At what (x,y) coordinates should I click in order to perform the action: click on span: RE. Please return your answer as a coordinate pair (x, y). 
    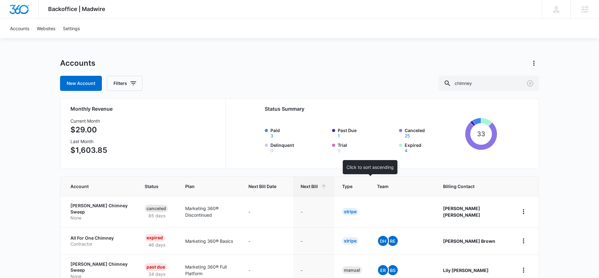
    Looking at the image, I should click on (392, 241).